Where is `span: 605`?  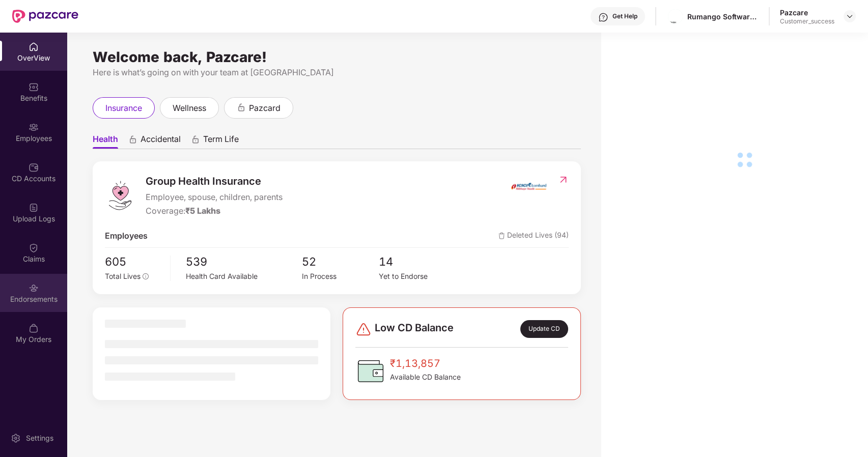 span: 605 is located at coordinates (134, 261).